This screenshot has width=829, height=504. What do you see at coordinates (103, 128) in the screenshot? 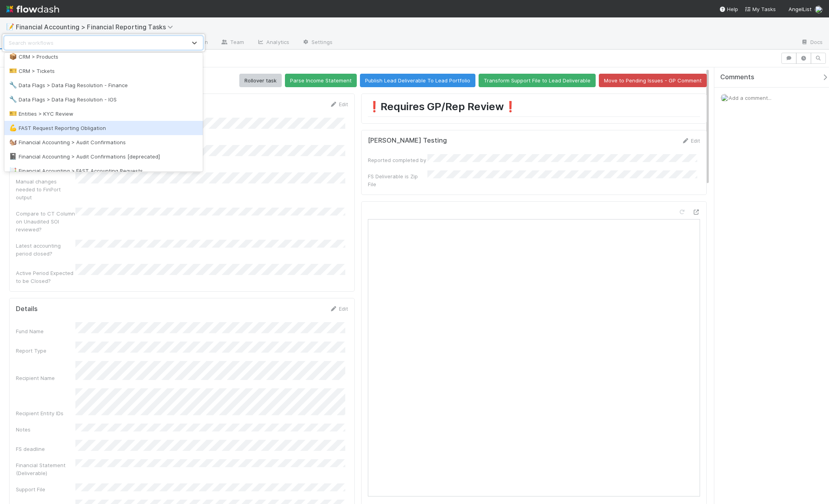
I see `div: FAST Request Reporting Obligation` at bounding box center [103, 128].